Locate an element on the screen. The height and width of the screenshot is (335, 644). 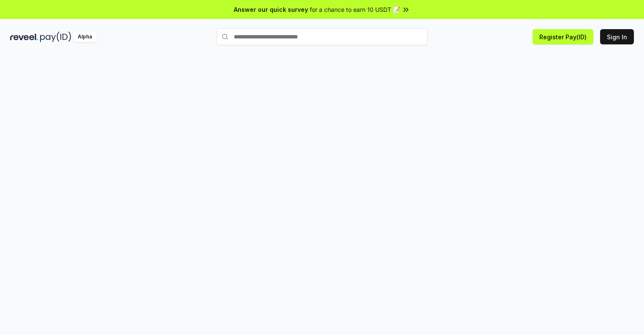
img: reveel_dark is located at coordinates (24, 37).